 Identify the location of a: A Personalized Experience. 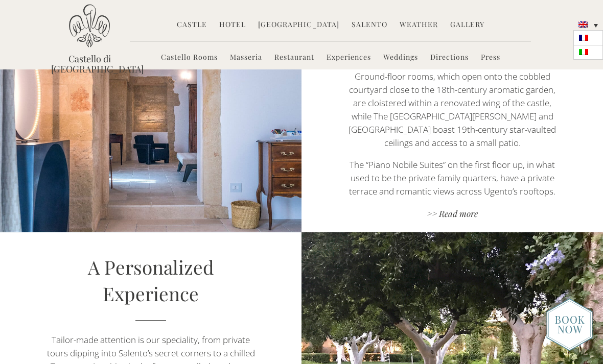
(151, 280).